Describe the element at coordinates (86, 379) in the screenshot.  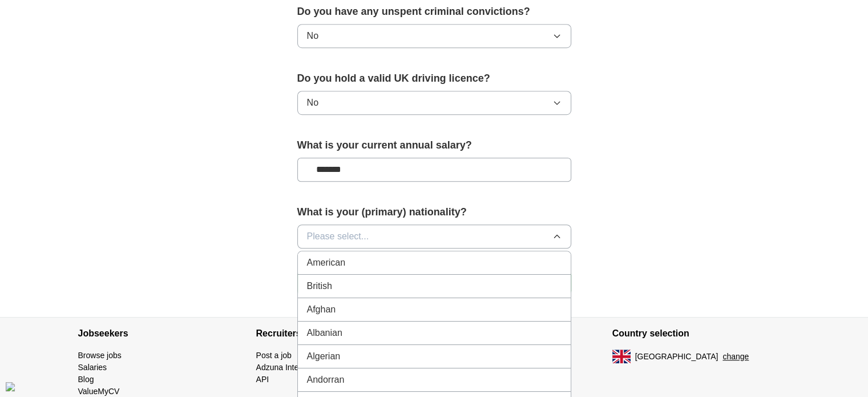
I see `a: Blog` at that location.